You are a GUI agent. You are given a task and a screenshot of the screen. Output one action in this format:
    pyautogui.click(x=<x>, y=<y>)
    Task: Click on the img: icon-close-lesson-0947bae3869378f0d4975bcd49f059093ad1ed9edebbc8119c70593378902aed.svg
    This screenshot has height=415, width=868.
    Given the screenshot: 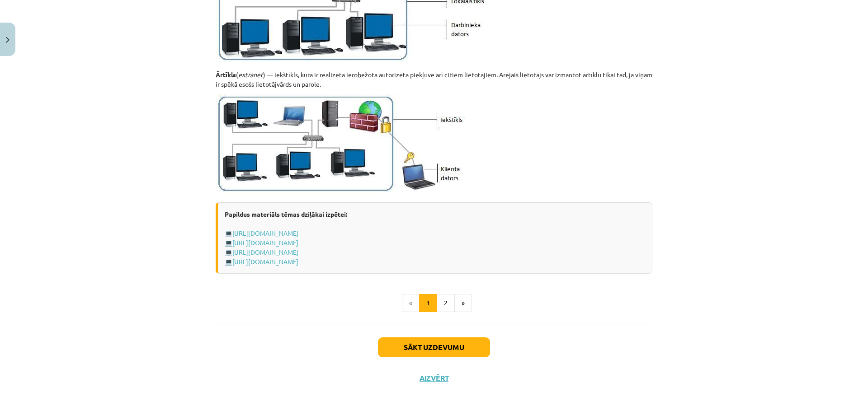 What is the action you would take?
    pyautogui.click(x=8, y=39)
    